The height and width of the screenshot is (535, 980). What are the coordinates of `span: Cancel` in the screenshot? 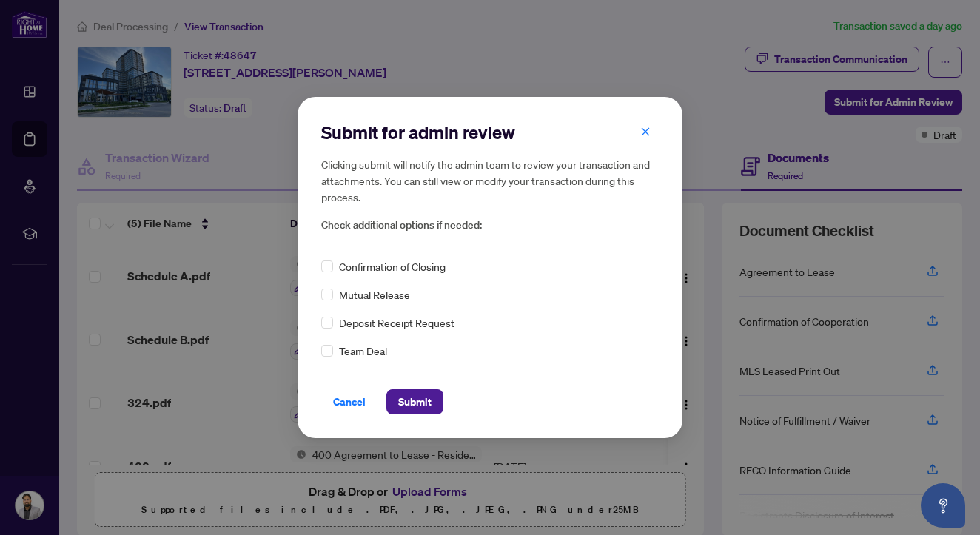 It's located at (349, 402).